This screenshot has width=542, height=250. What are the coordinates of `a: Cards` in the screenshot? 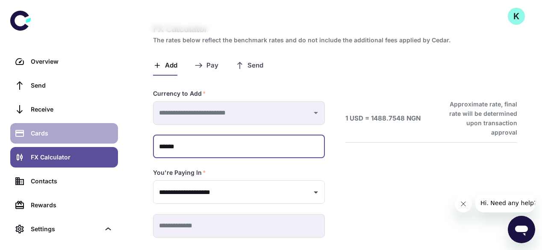 It's located at (64, 133).